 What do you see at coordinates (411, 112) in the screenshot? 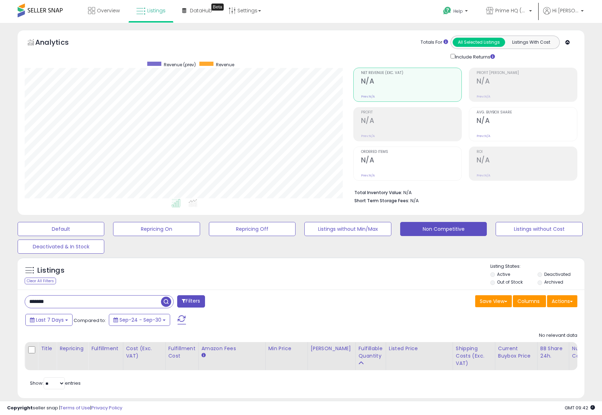
I see `span: Profit` at bounding box center [411, 112].